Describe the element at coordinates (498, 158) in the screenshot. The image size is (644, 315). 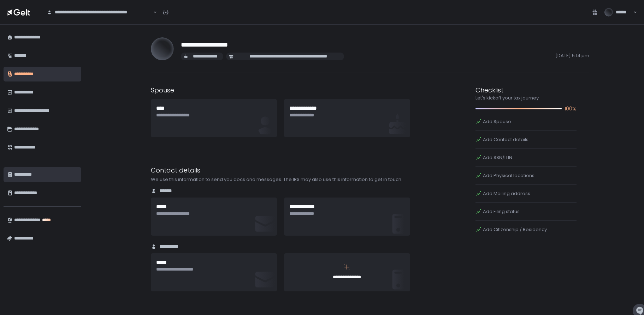
I see `span: Add SSN/ITIN` at that location.